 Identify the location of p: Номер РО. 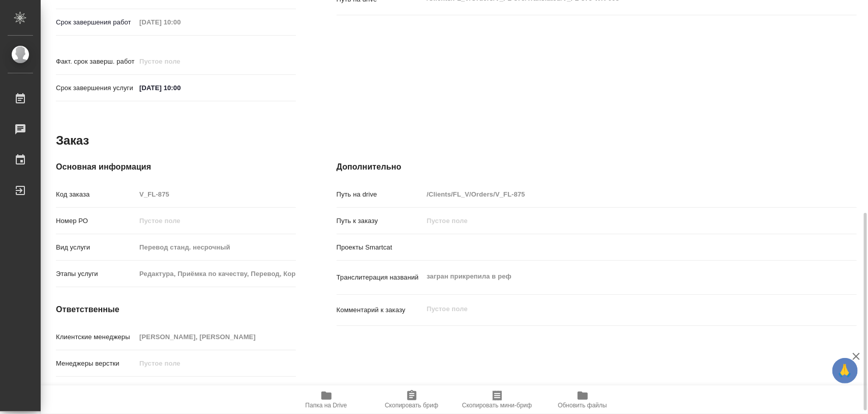
(96, 221).